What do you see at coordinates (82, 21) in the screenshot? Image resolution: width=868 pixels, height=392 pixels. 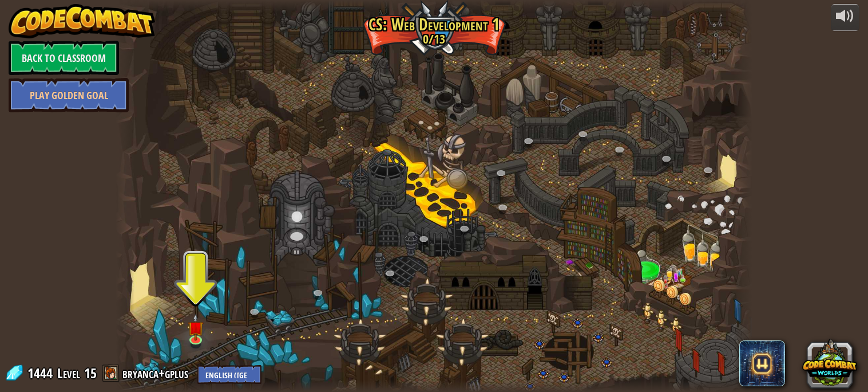 I see `img: CodeCombat - Learn how to code by playing a game` at bounding box center [82, 21].